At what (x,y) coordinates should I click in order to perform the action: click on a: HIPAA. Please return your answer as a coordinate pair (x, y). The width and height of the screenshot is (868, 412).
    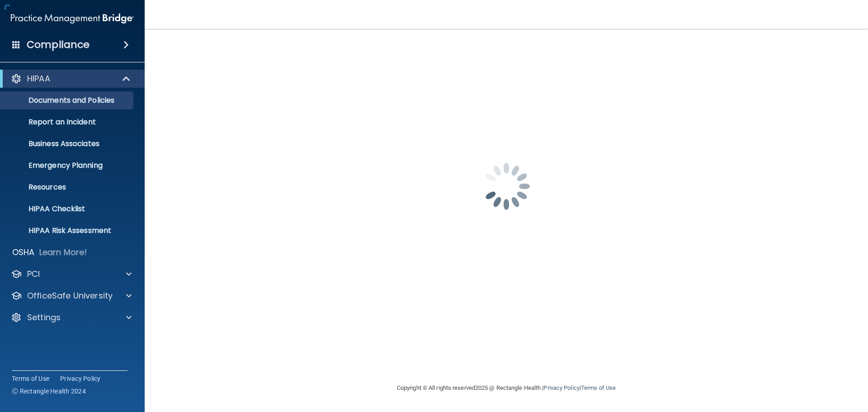
    Looking at the image, I should click on (71, 79).